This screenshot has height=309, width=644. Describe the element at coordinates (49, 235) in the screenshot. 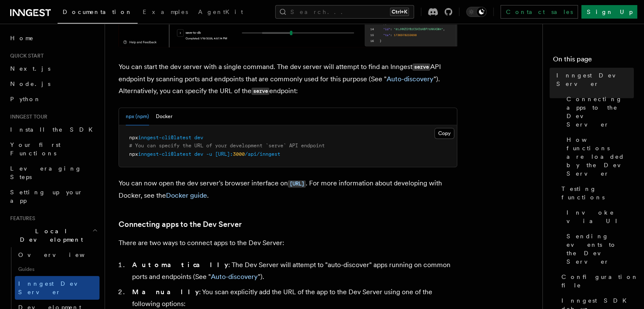

I see `span: Local Development` at that location.